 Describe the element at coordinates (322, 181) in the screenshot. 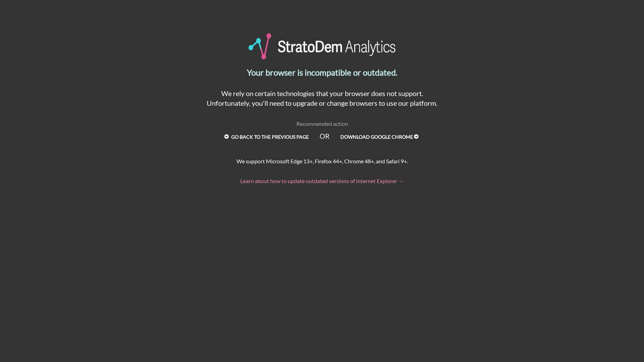

I see `a: Learn about how to update outdated versions of Internet Explorer →` at that location.